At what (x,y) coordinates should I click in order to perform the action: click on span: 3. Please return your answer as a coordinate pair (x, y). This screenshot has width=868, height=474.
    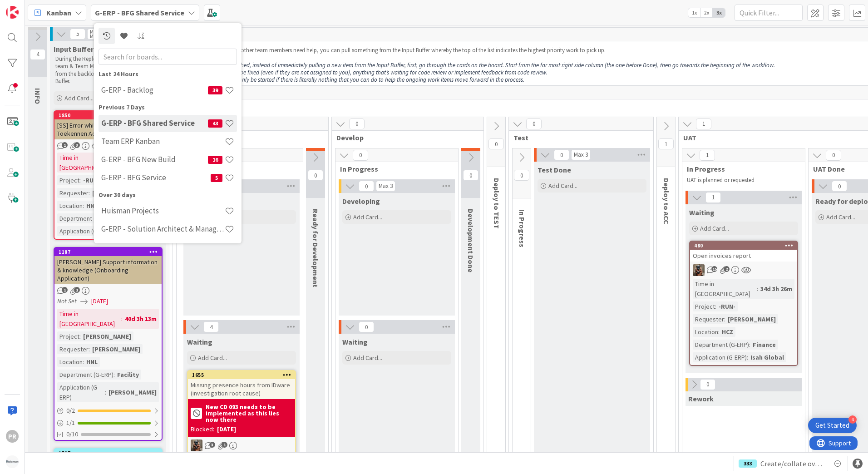
    Looking at the image, I should click on (212, 445).